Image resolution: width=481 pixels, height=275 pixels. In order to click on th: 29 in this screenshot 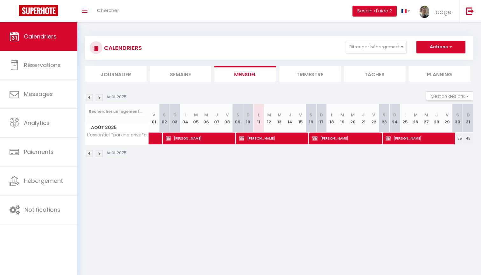, I will do `click(447, 118)`.